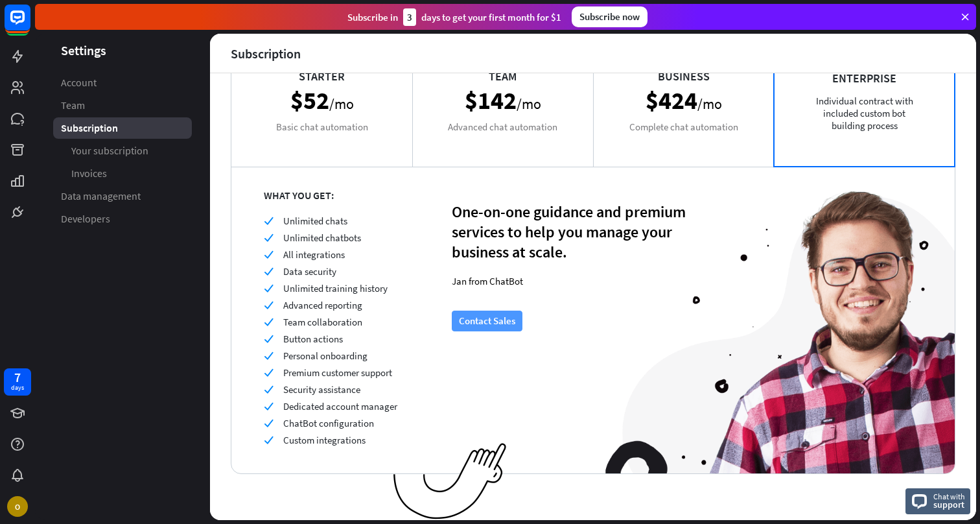 The height and width of the screenshot is (524, 980). I want to click on div: Subscribe in days to get your first month for $1, so click(455, 17).